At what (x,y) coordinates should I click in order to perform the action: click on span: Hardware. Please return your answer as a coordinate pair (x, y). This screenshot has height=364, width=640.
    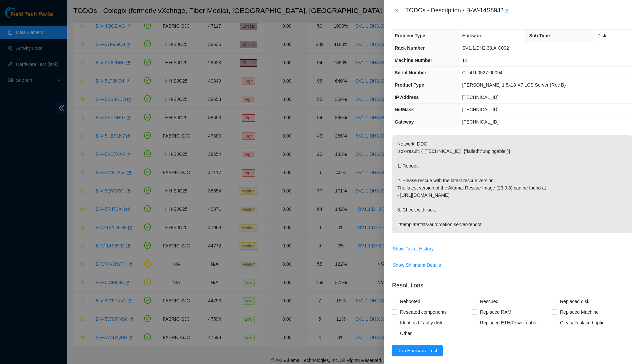
    Looking at the image, I should click on (472, 35).